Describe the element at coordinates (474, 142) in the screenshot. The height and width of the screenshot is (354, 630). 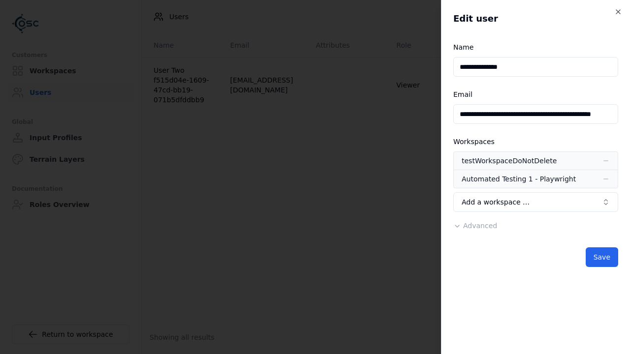
I see `label: Workspaces` at that location.